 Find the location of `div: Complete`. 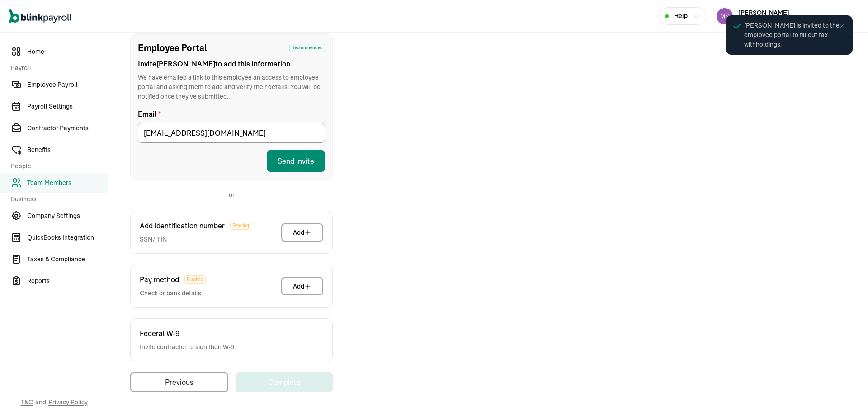

div: Complete is located at coordinates (284, 382).